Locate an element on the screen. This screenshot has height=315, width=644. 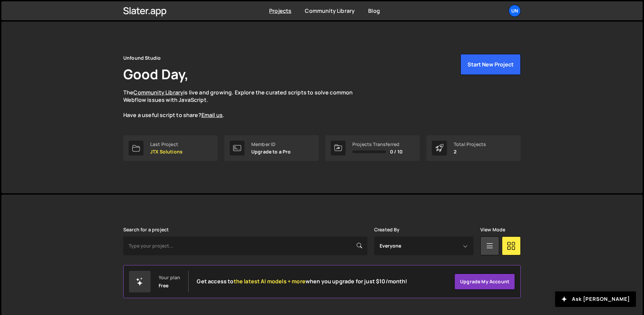
h2: Get access to when you upgrade for just $10/month! is located at coordinates (302, 281).